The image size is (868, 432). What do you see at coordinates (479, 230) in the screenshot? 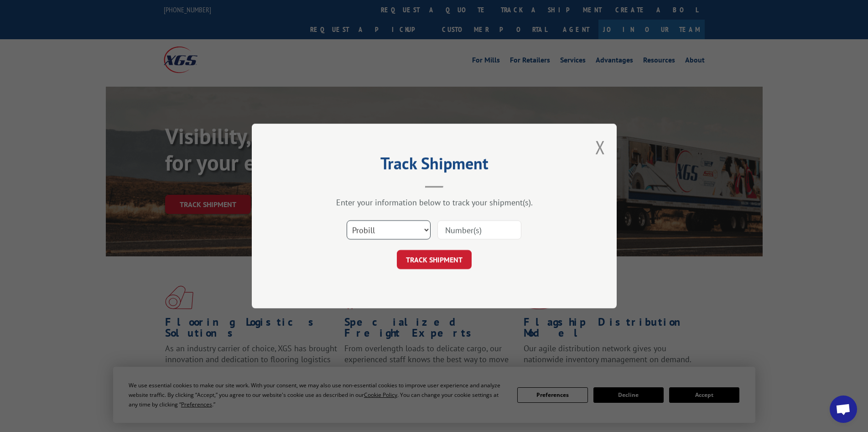
I see `input: Number(s)` at bounding box center [479, 230].